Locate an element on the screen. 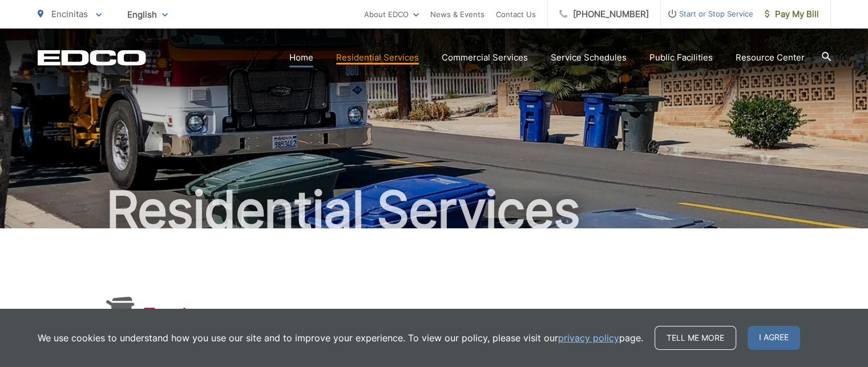 The image size is (868, 367). a: Public Facilities is located at coordinates (681, 58).